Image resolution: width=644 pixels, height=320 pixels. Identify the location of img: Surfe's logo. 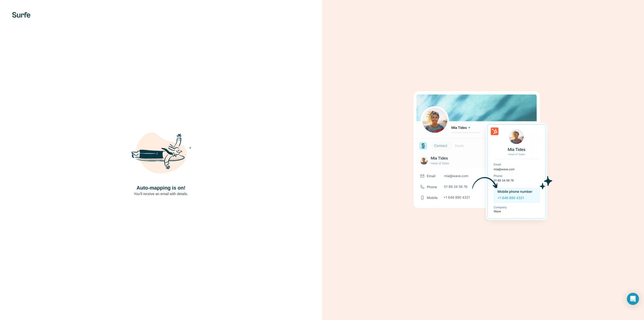
(21, 15).